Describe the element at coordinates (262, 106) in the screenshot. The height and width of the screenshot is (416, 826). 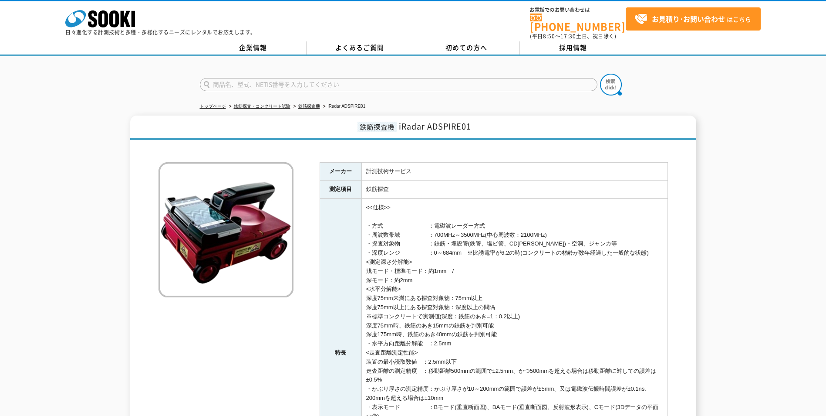
I see `a: 鉄筋探査・コンクリート試験` at that location.